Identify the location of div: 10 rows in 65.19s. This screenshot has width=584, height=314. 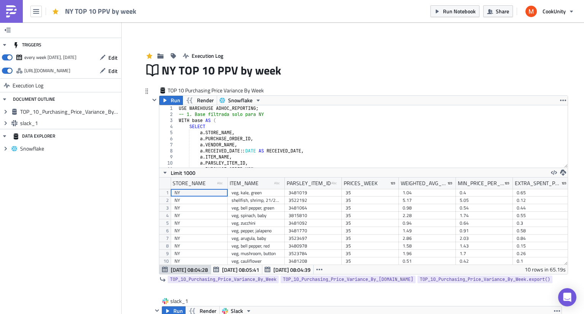
(546, 270).